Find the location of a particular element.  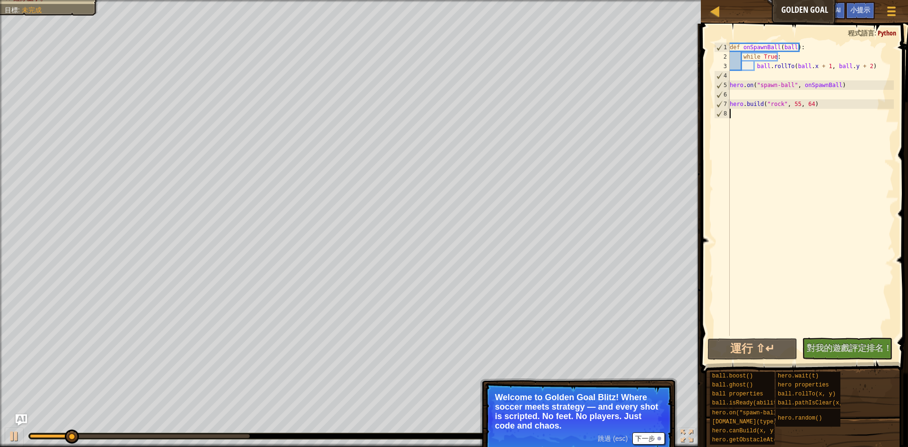

span: 小提示 is located at coordinates (860, 9).